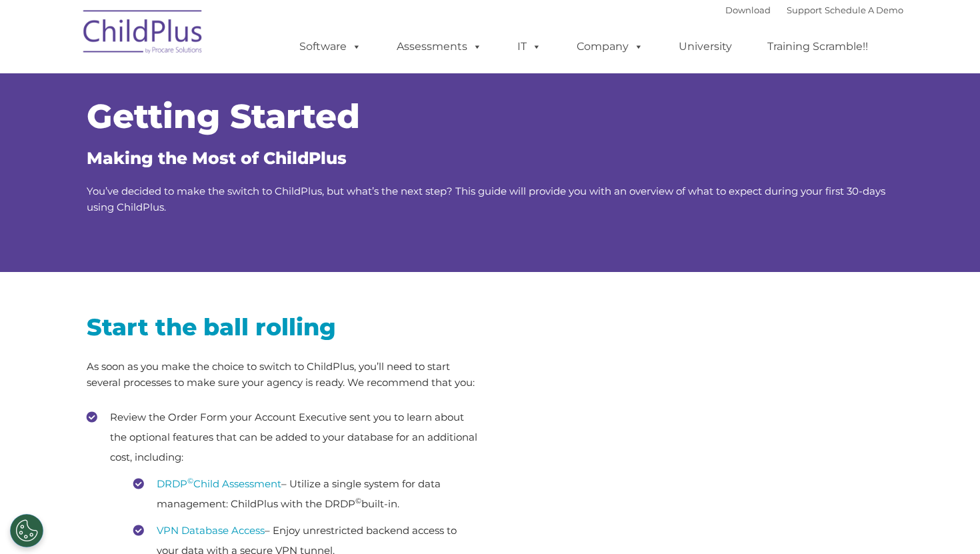 This screenshot has width=980, height=554. Describe the element at coordinates (223, 116) in the screenshot. I see `span: Getting Started` at that location.